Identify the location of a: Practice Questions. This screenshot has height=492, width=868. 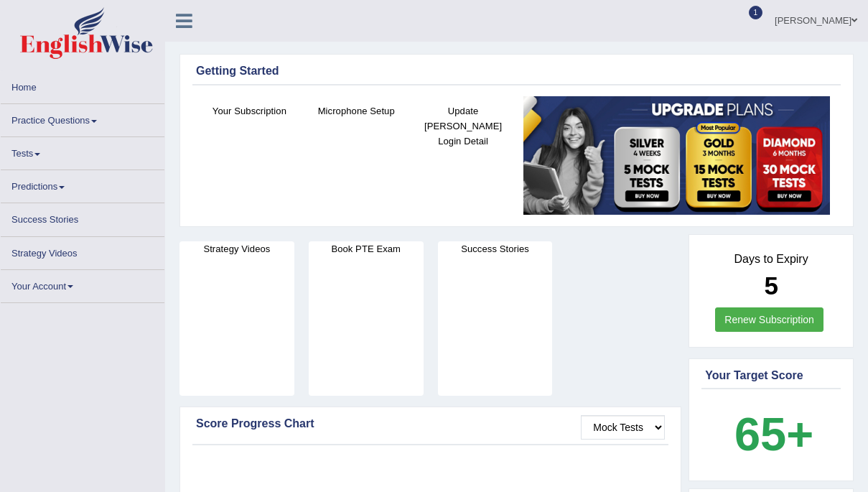
(82, 117).